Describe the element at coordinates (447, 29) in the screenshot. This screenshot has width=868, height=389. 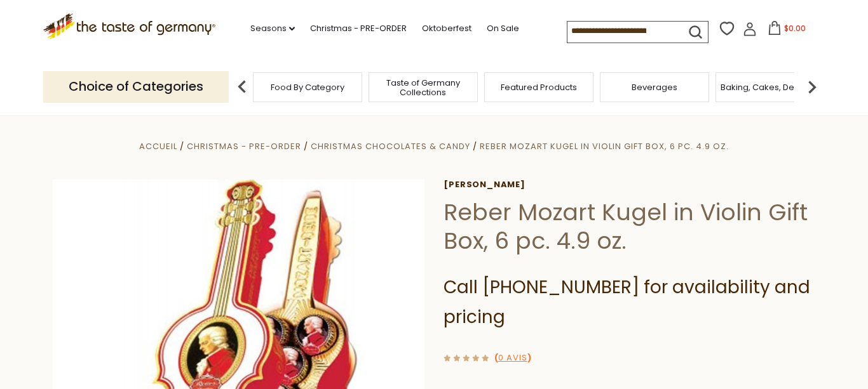
I see `a: Oktoberfest` at that location.